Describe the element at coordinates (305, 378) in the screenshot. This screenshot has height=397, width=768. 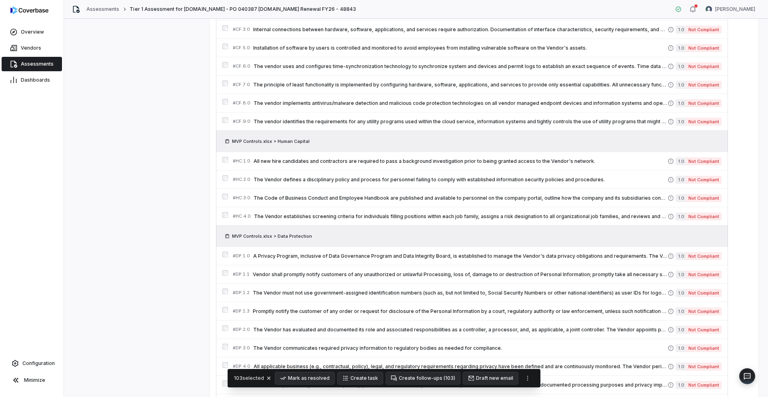
I see `button: Mark as resolved` at that location.